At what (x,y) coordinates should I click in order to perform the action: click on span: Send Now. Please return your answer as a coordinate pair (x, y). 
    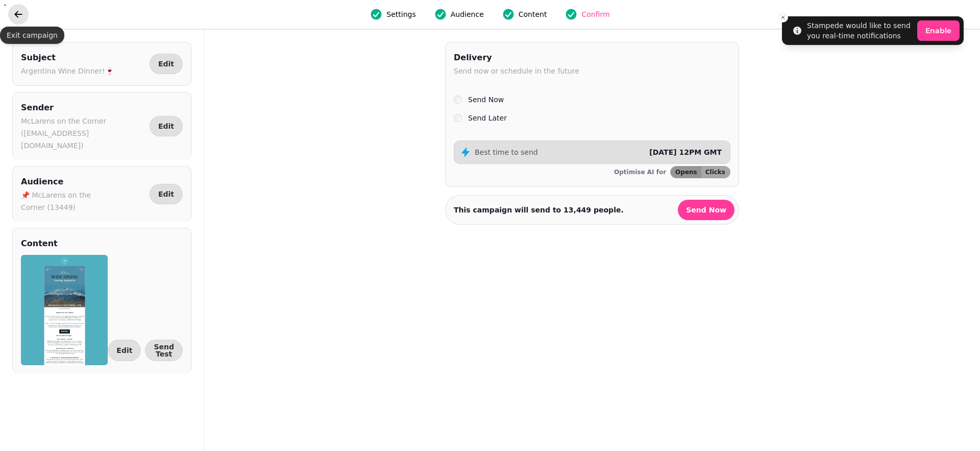
    Looking at the image, I should click on (706, 210).